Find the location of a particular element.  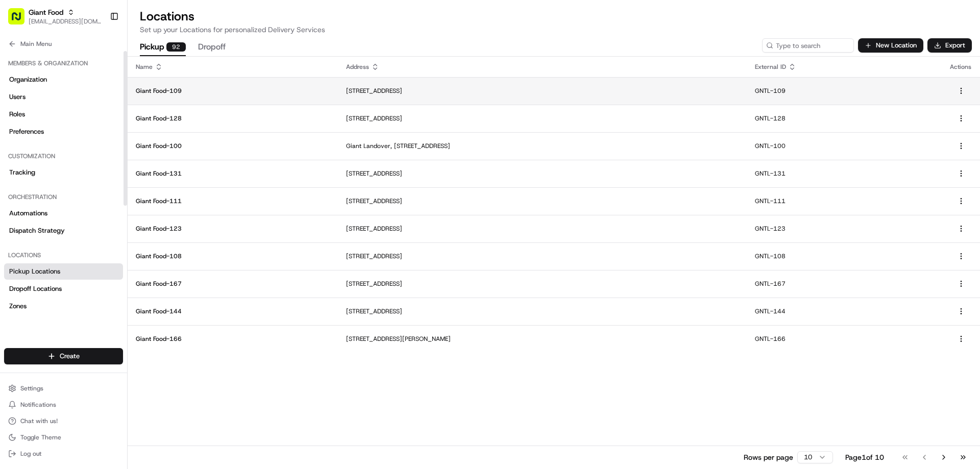

p: Giant Food-167 is located at coordinates (233, 284).